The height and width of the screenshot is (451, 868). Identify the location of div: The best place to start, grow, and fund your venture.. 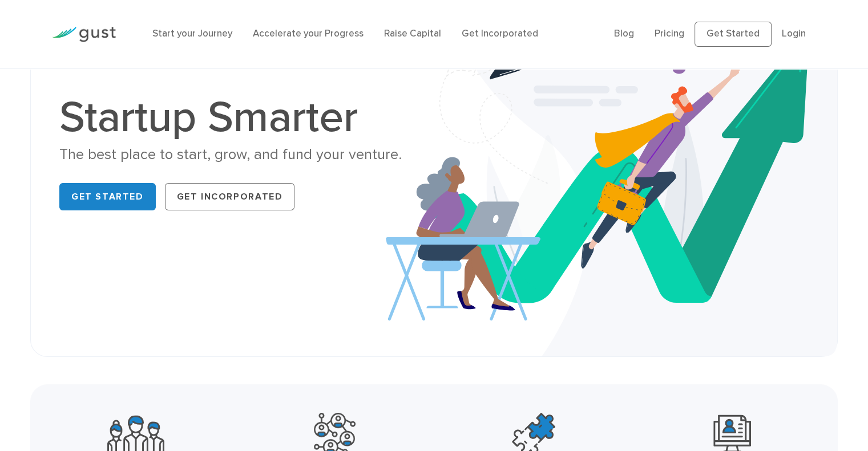
(242, 154).